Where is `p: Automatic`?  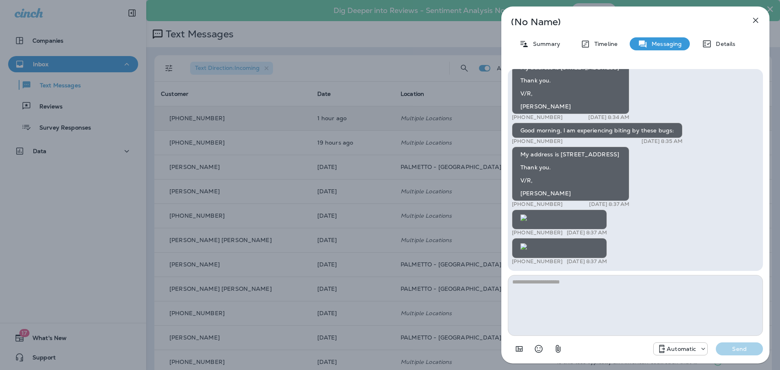
p: Automatic is located at coordinates (681, 349).